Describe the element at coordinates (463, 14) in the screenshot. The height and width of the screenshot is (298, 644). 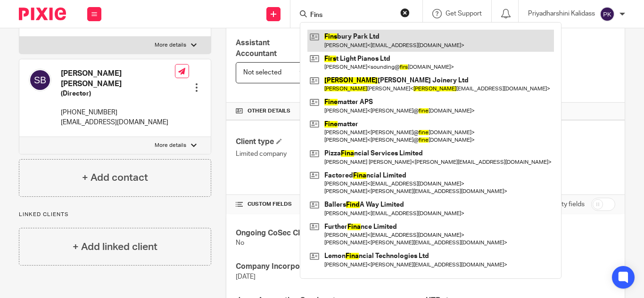
I see `span: Get Support` at that location.